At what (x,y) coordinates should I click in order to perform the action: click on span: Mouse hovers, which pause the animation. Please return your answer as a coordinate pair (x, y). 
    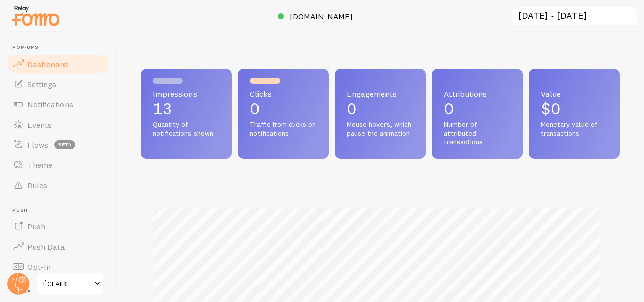
    Looking at the image, I should click on (380, 128).